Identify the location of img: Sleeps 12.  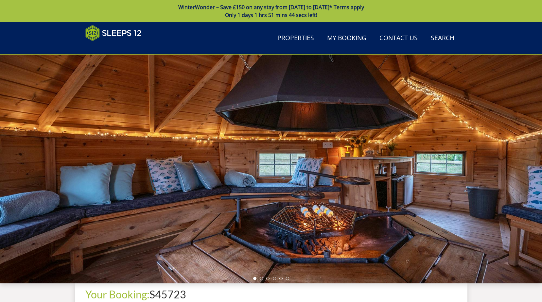
(113, 33).